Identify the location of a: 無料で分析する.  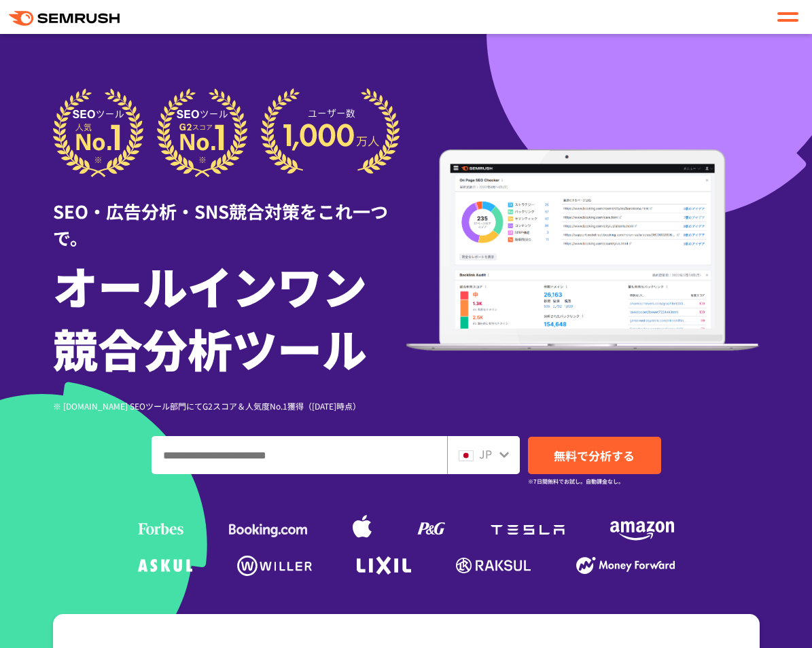
(595, 455).